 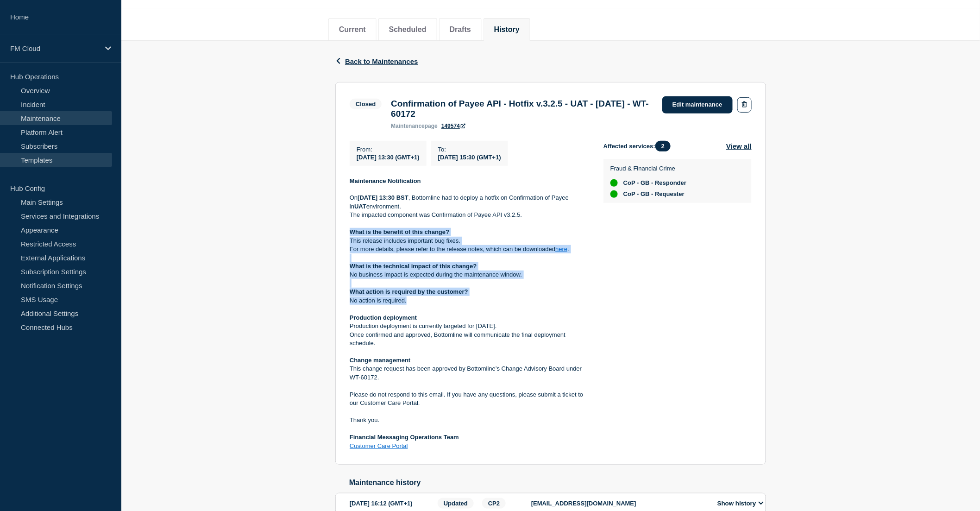 What do you see at coordinates (415, 126) in the screenshot?
I see `p: page` at bounding box center [415, 126].